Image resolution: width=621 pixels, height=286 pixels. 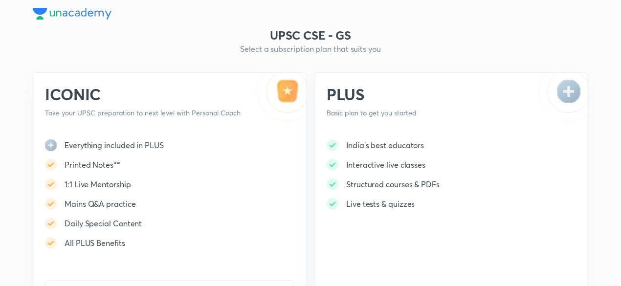 What do you see at coordinates (95, 243) in the screenshot?
I see `h5: All PLUS Benefits` at bounding box center [95, 243].